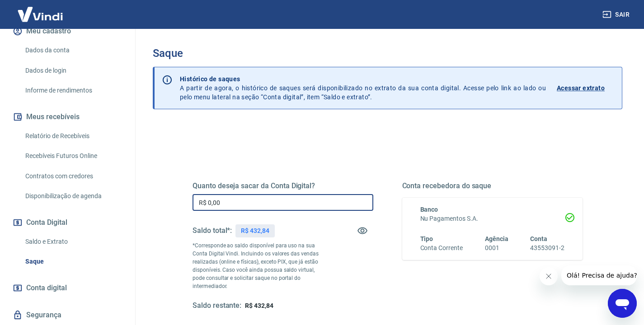  I want to click on button: Sair, so click(618, 14).